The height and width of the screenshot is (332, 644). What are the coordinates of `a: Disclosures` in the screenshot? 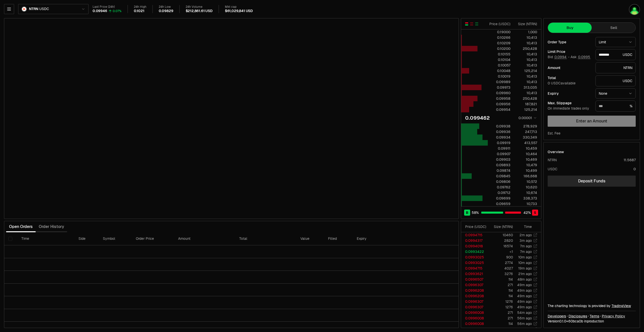 It's located at (578, 316).